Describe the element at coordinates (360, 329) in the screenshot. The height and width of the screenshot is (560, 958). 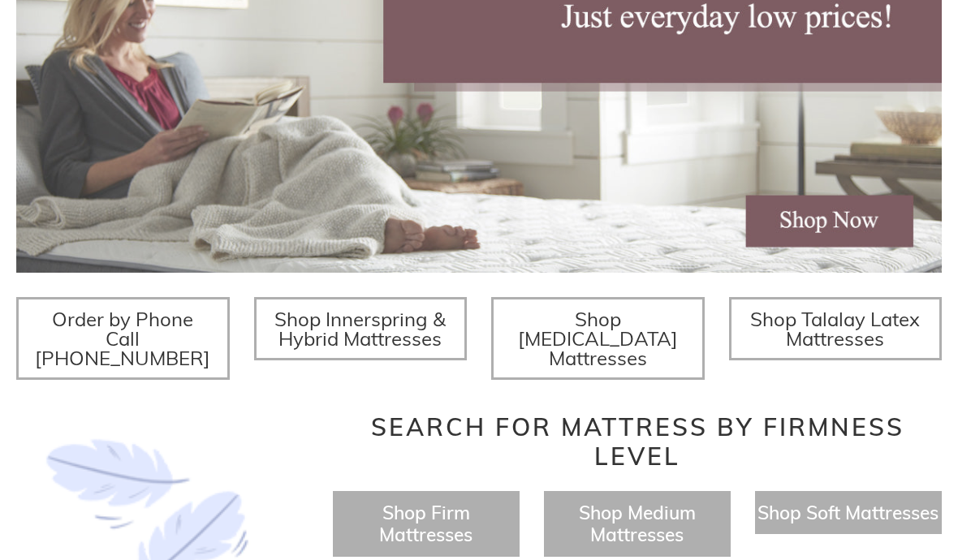
I see `span: Shop Innerspring & Hybrid Mattresses` at that location.